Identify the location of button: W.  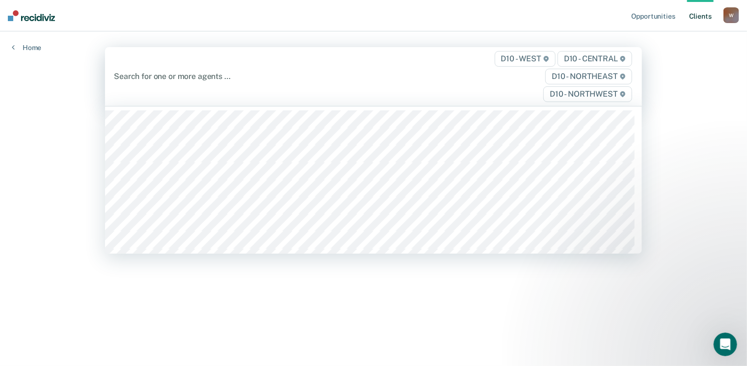
(732, 15).